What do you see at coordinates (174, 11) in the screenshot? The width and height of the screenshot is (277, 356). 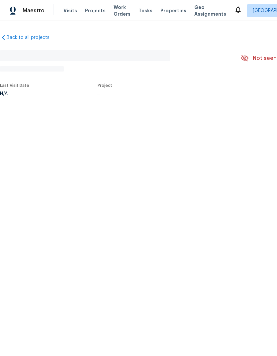 I see `span: Properties` at bounding box center [174, 11].